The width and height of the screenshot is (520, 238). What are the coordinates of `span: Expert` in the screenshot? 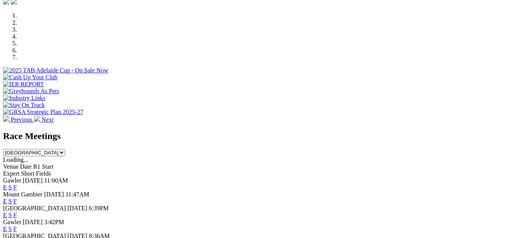 It's located at (11, 173).